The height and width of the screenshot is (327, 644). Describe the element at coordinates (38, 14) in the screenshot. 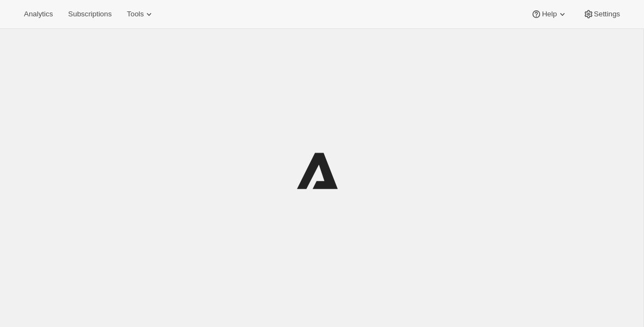

I see `span: Analytics` at that location.